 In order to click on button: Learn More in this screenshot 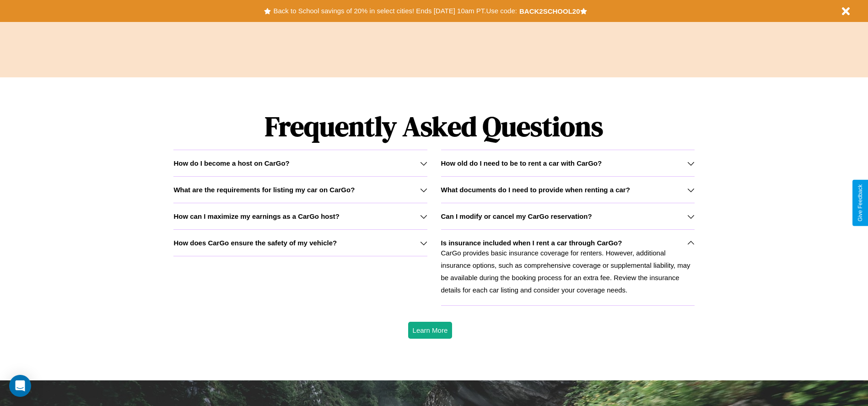, I will do `click(430, 330)`.